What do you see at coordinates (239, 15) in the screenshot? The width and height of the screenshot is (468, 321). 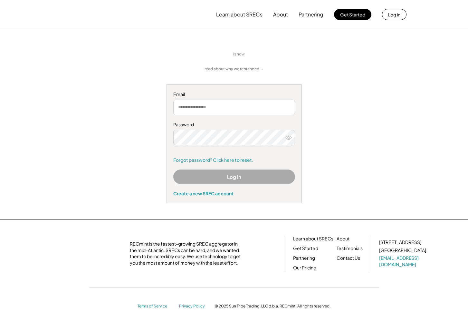 I see `button: Learn about SRECs` at bounding box center [239, 15].